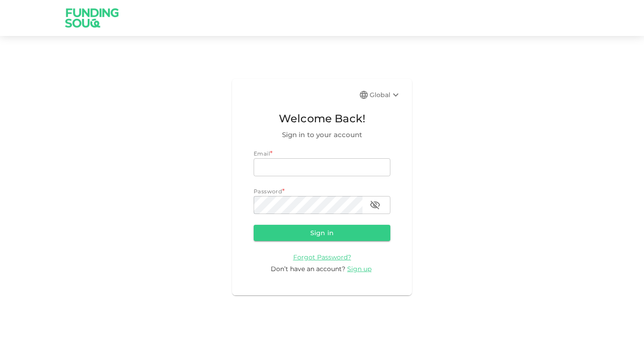 Image resolution: width=644 pixels, height=339 pixels. I want to click on span: Password, so click(268, 191).